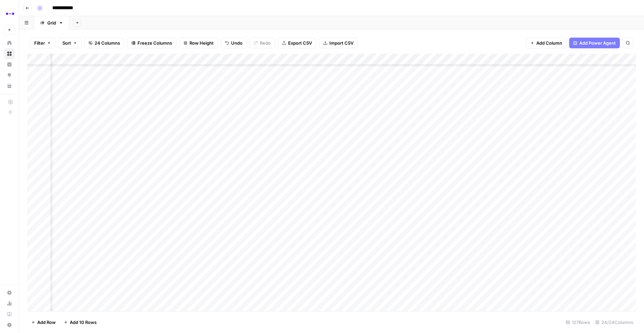  What do you see at coordinates (265, 43) in the screenshot?
I see `span: Redo` at bounding box center [265, 43].